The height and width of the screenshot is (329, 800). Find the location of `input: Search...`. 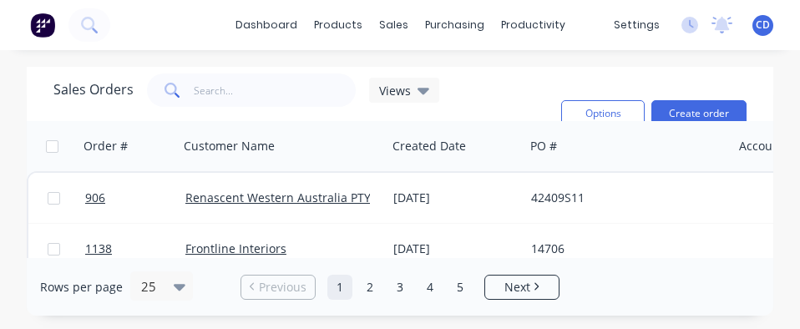

input: Search... is located at coordinates (275, 90).